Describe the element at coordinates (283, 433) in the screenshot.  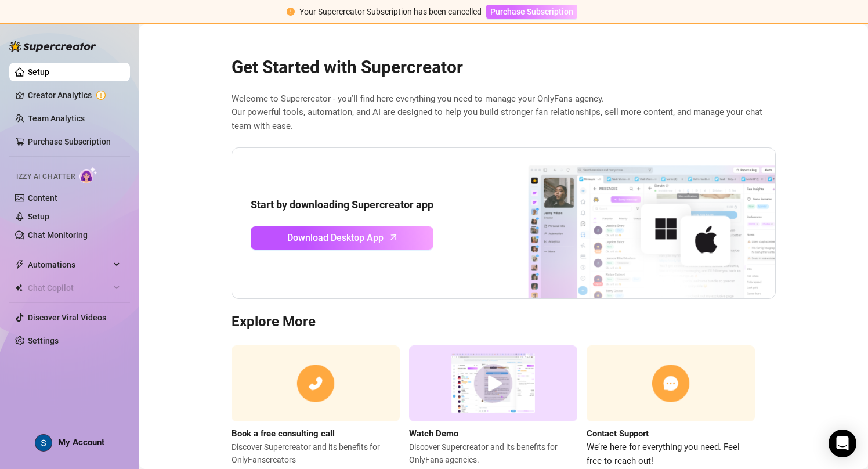
I see `strong: Book a free consulting call` at that location.